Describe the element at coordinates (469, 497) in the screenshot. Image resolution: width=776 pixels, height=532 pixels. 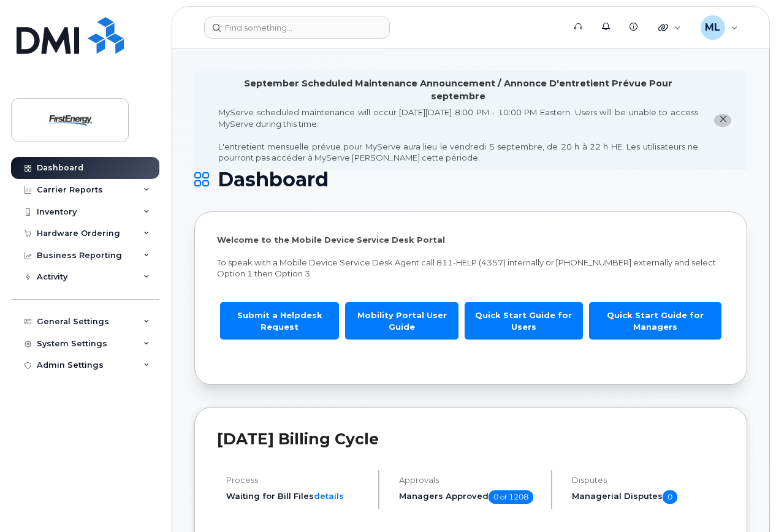
I see `h5: Managers Approved` at that location.